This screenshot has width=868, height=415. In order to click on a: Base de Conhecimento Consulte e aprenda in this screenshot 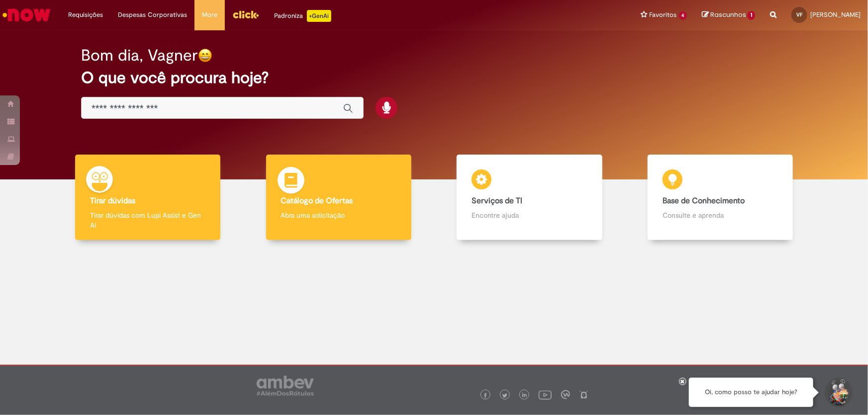, I will do `click(720, 197)`.